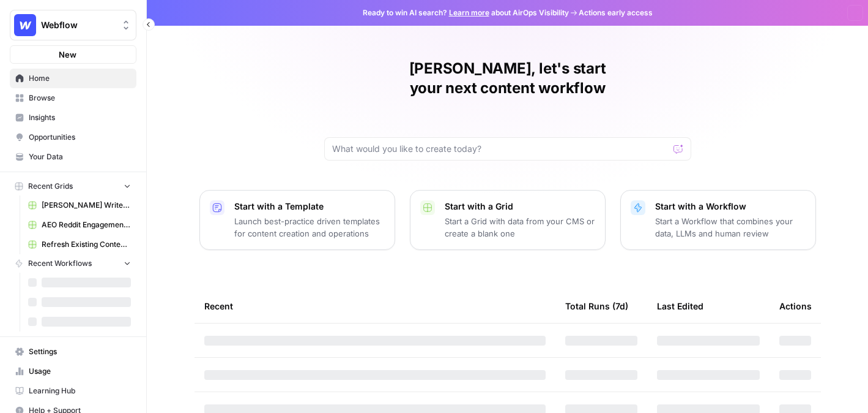  Describe the element at coordinates (730, 206) in the screenshot. I see `p: Start with a Workflow` at that location.